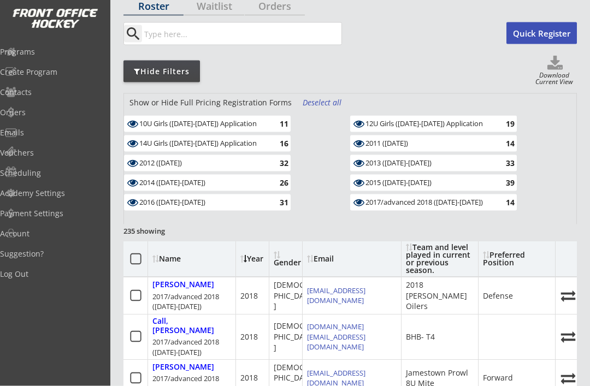 This screenshot has height=386, width=590. I want to click on div: 12U Girls (2013-2014) Application, so click(429, 124).